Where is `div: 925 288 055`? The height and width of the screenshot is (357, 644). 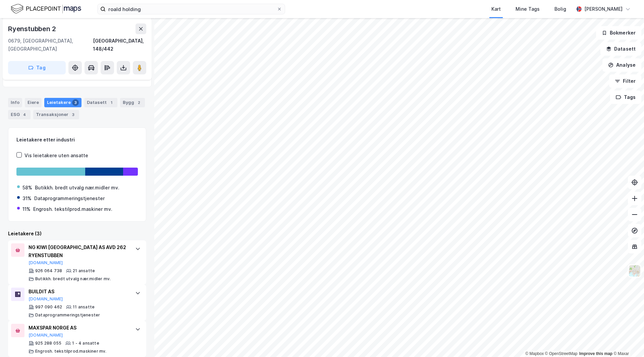 div: 925 288 055 is located at coordinates (48, 343).